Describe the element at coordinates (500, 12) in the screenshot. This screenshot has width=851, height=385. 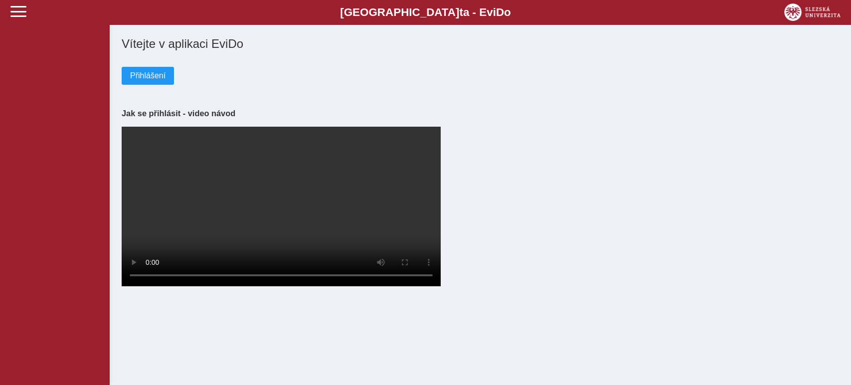
I see `span: D` at that location.